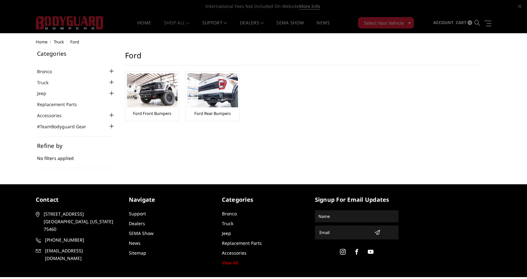 The width and height of the screenshot is (527, 279). What do you see at coordinates (76, 145) in the screenshot?
I see `h5: Refine by` at bounding box center [76, 145].